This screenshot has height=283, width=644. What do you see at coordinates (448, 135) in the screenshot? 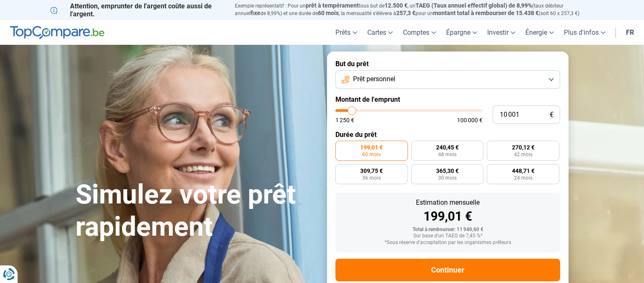
I see `label: Durée du prêt` at bounding box center [448, 135].